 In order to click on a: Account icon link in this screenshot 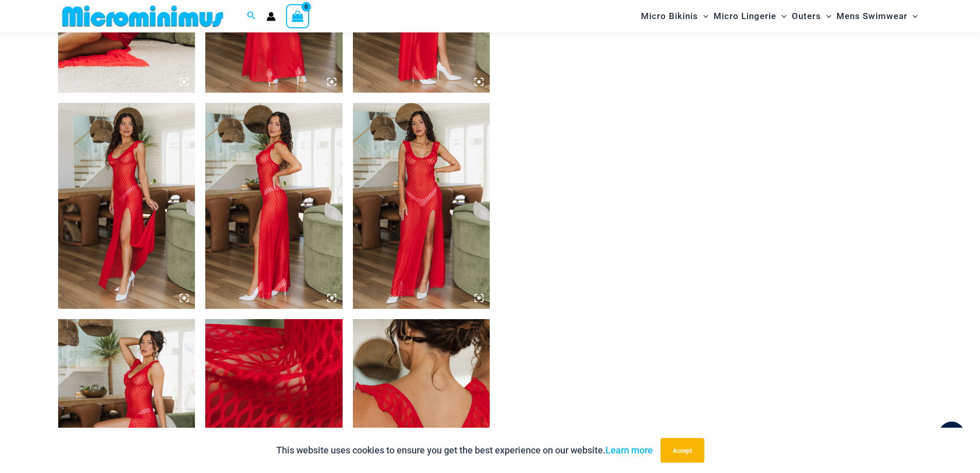, I will do `click(271, 16)`.